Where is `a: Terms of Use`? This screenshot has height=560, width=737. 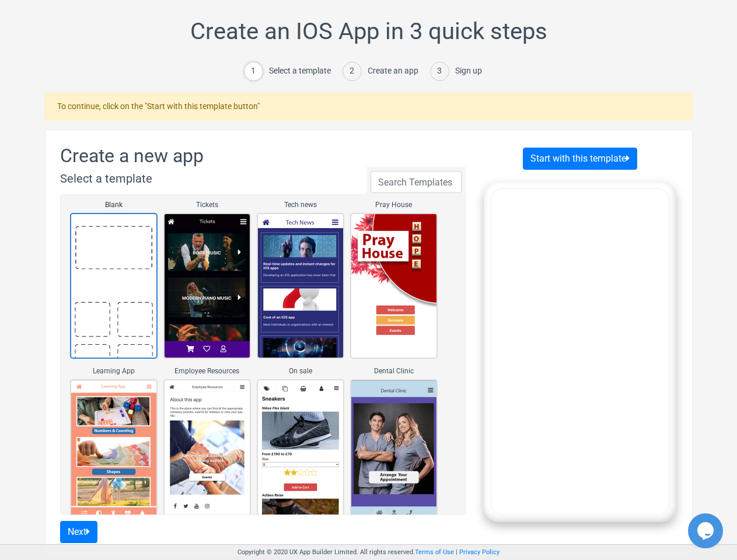 a: Terms of Use is located at coordinates (435, 552).